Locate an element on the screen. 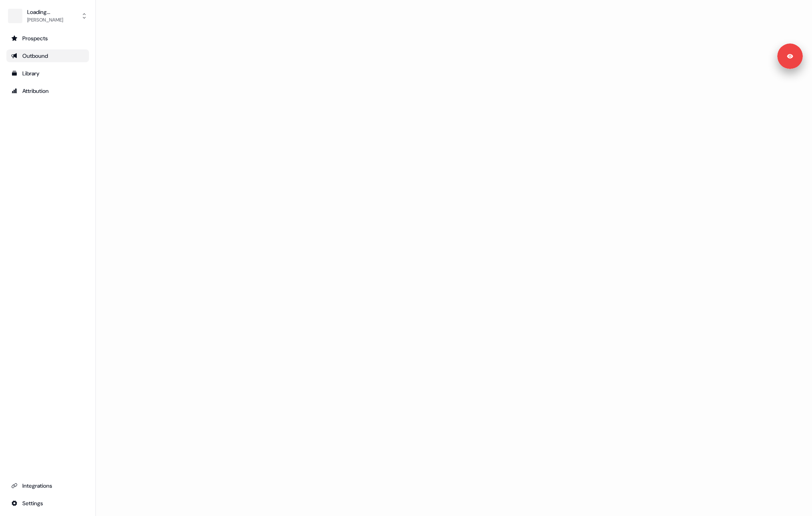 This screenshot has height=516, width=812. div: Loading... is located at coordinates (45, 12).